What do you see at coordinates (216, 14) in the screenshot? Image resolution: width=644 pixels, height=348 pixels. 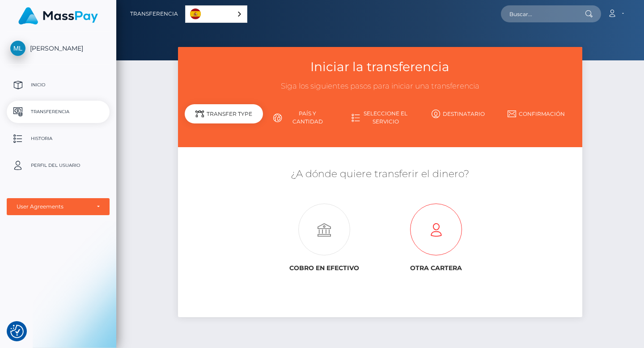 I see `div: Language` at bounding box center [216, 14].